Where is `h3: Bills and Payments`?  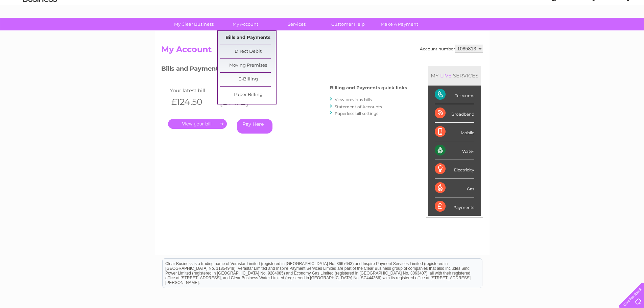
h3: Bills and Payments is located at coordinates (284, 70).